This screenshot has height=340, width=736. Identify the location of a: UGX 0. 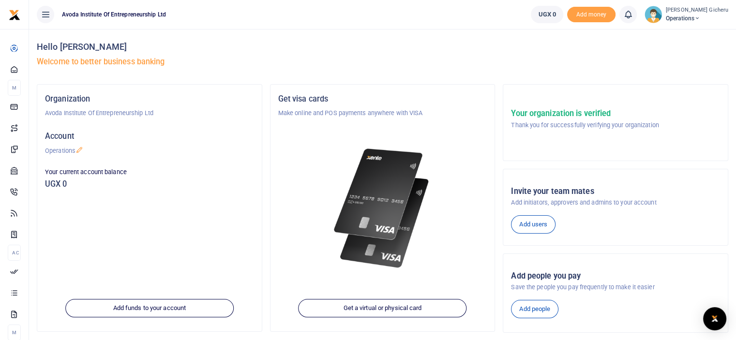
(547, 15).